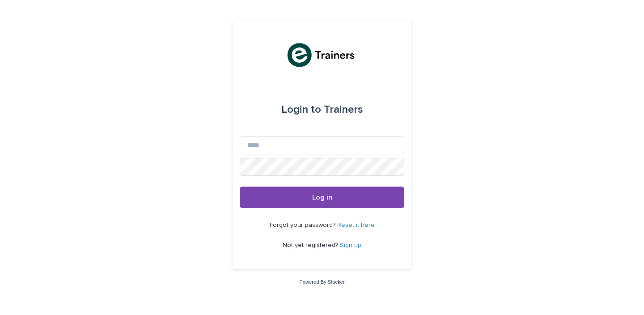 The height and width of the screenshot is (315, 644). What do you see at coordinates (322, 197) in the screenshot?
I see `span: Log in` at bounding box center [322, 197].